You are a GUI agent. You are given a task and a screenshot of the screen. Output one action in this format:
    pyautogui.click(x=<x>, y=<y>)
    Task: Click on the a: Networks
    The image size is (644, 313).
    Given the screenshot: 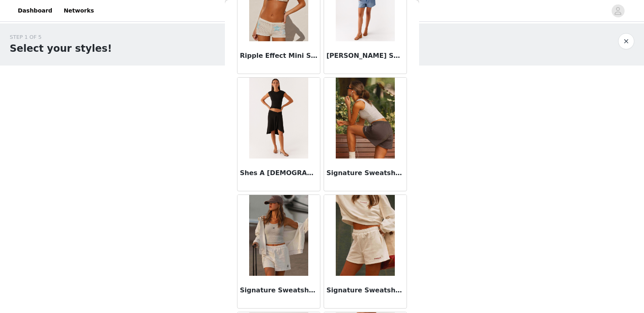 What is the action you would take?
    pyautogui.click(x=78, y=11)
    